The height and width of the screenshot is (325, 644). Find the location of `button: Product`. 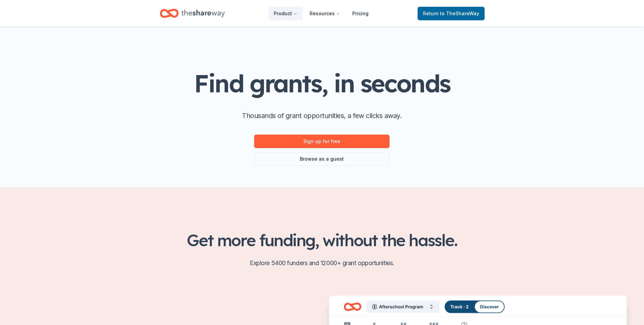

button: Product is located at coordinates (286, 14).